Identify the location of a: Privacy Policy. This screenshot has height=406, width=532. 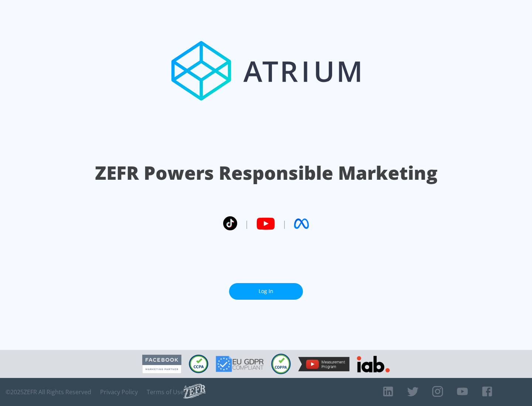
(118, 392).